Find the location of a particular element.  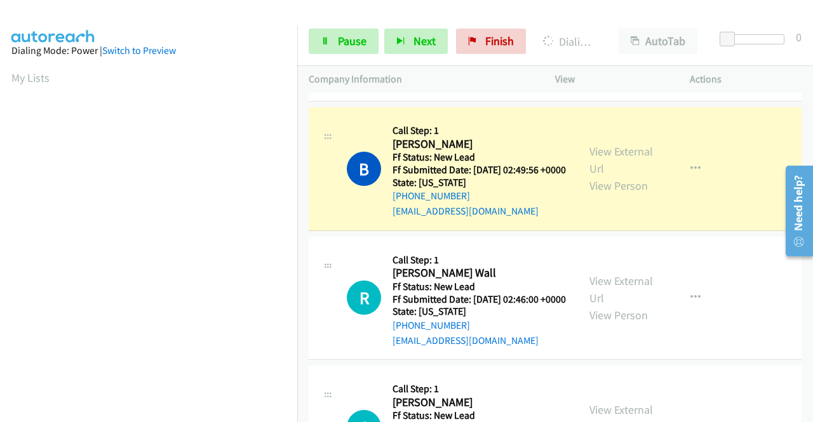

button: Next is located at coordinates (416, 41).